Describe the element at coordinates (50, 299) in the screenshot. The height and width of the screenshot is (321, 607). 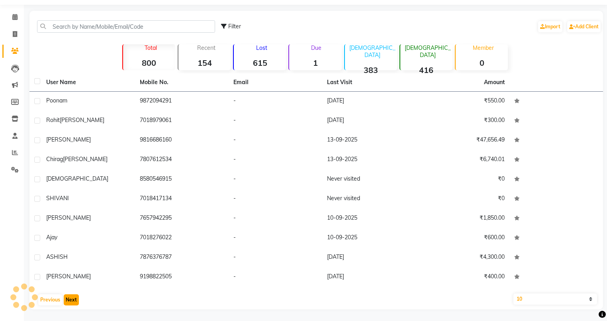
I see `button: Previous` at that location.